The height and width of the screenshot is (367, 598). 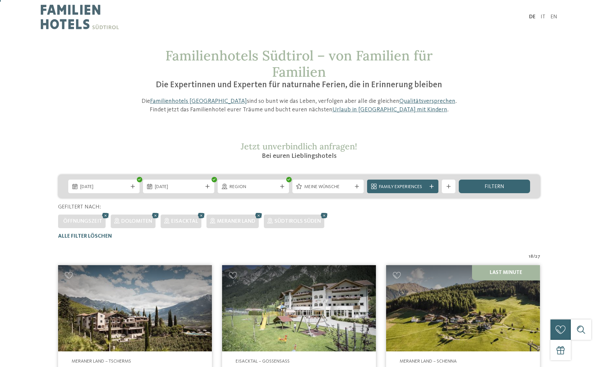 I want to click on span: Jetzt unverbindlich anfragen!, so click(x=299, y=146).